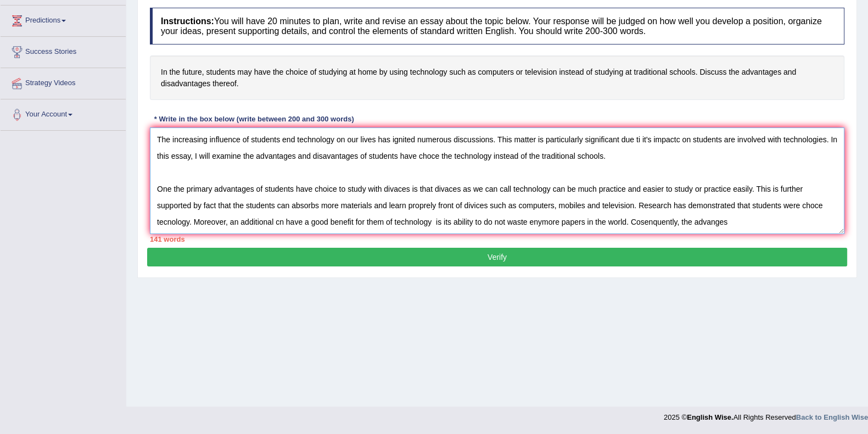 The width and height of the screenshot is (868, 434). Describe the element at coordinates (766, 414) in the screenshot. I see `div: 2025 © All Rights Reserved` at that location.